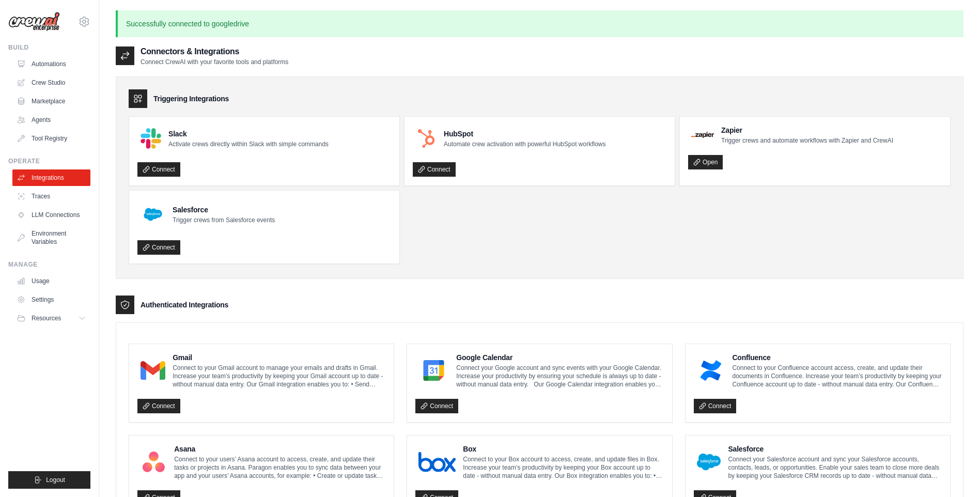  I want to click on p: Successfully connected to googledrive, so click(539, 24).